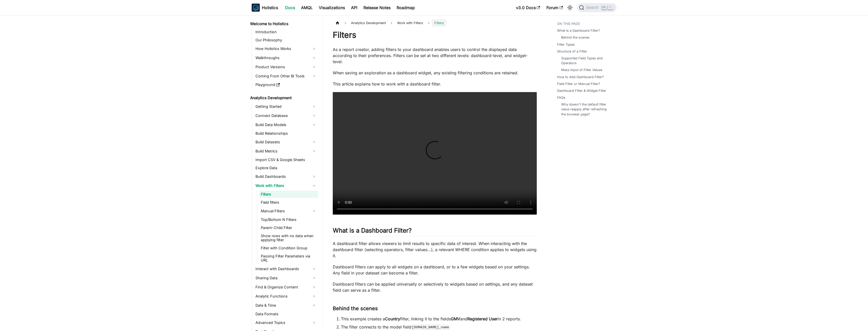 The image size is (868, 331). I want to click on h3: Behind the scenes, so click(435, 308).